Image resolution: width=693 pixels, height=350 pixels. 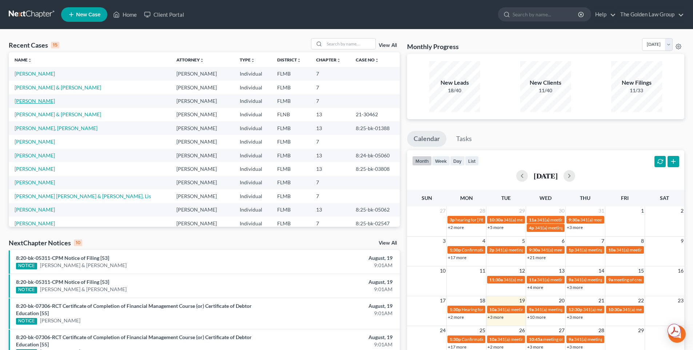 What do you see at coordinates (602, 271) in the screenshot?
I see `span: 14` at bounding box center [602, 271].